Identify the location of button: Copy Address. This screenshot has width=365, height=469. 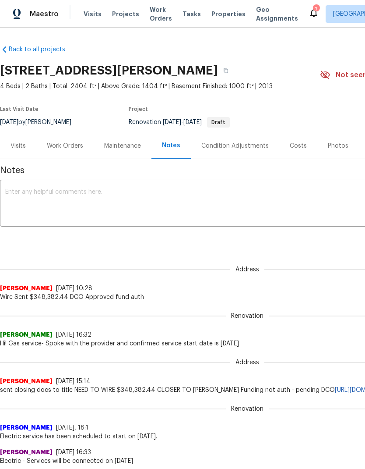
(226, 71).